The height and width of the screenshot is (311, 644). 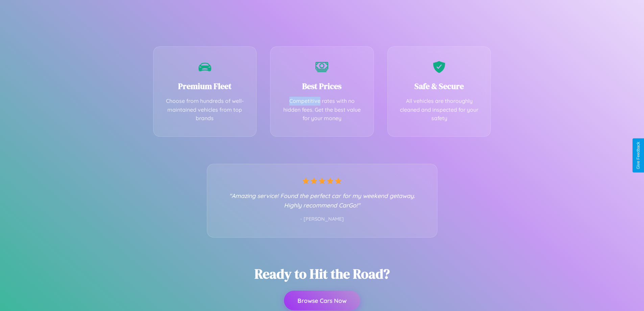 What do you see at coordinates (205, 86) in the screenshot?
I see `h3: Premium Fleet` at bounding box center [205, 86].